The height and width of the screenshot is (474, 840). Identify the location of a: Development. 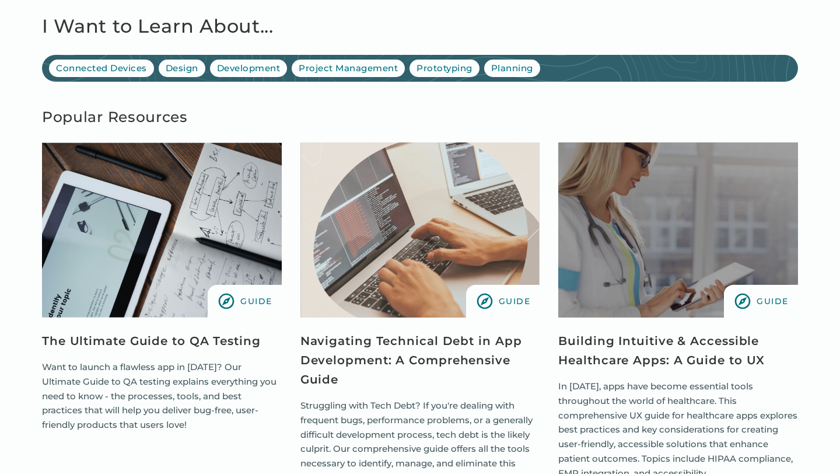
(249, 68).